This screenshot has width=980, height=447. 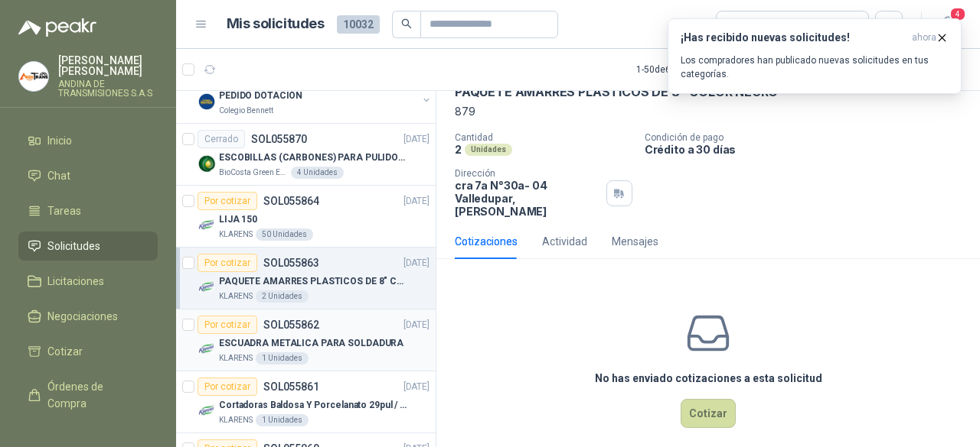 I want to click on span: Negociaciones, so click(x=82, y=316).